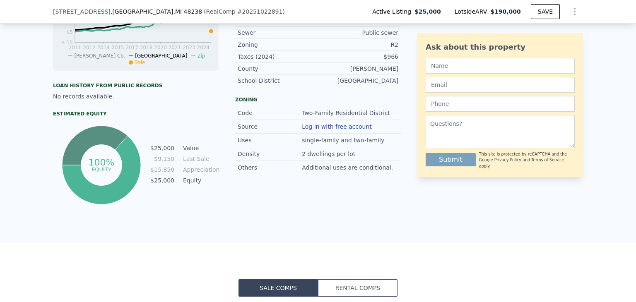 The width and height of the screenshot is (636, 302). I want to click on div: Additional uses are conditional., so click(348, 168).